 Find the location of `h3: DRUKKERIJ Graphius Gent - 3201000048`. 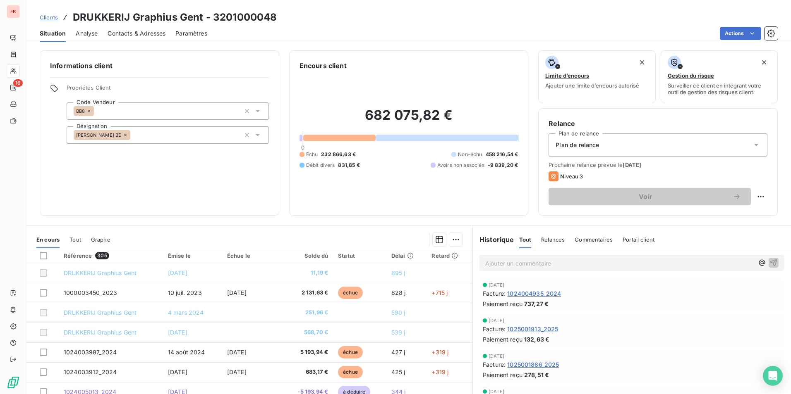

h3: DRUKKERIJ Graphius Gent - 3201000048 is located at coordinates (174, 17).